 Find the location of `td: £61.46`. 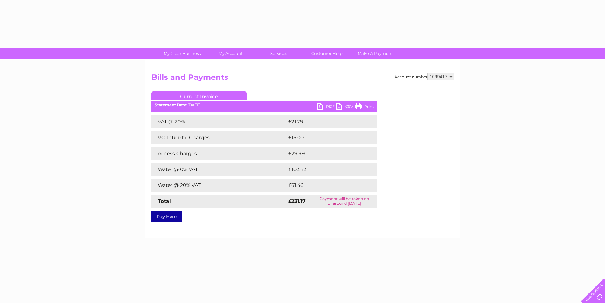

td: £61.46 is located at coordinates (325, 185).